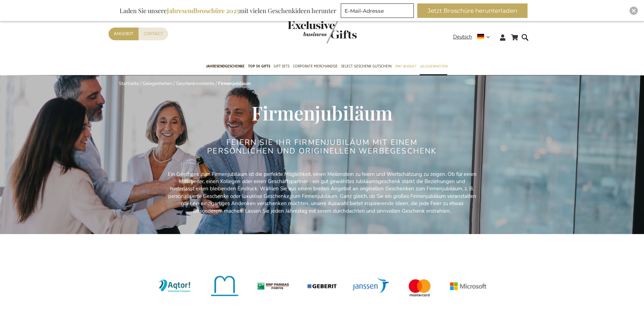 Image resolution: width=644 pixels, height=317 pixels. Describe the element at coordinates (322, 193) in the screenshot. I see `p: Ein Geschenk zum Firmenjubiläum ist die perfekte Möglichkeit, einen Meilenstein zu feiern und Wer...` at that location.